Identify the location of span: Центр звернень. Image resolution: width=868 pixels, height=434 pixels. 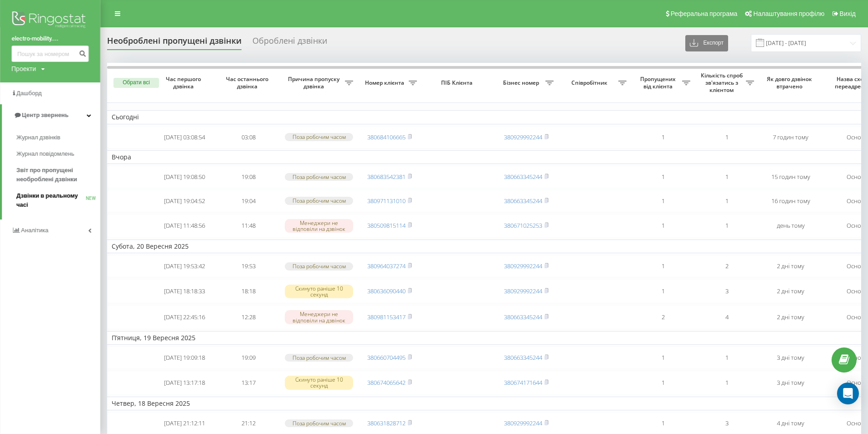
(45, 115).